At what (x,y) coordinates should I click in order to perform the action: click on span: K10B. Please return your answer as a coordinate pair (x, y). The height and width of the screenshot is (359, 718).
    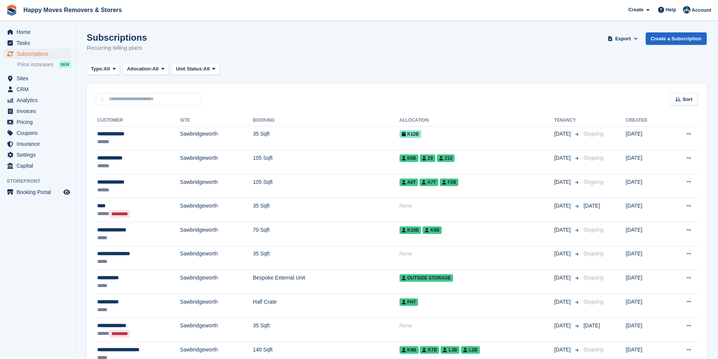
    Looking at the image, I should click on (410, 230).